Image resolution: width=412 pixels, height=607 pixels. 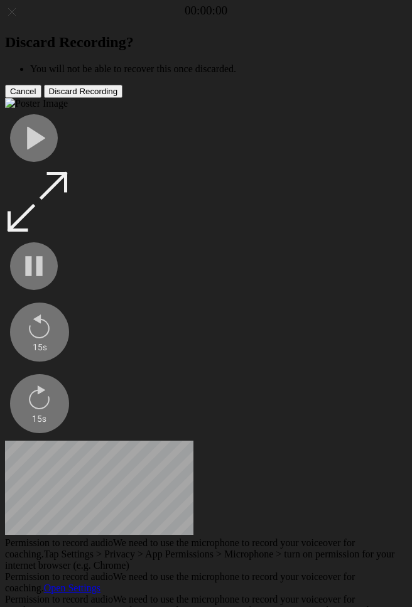 I want to click on a: 00:00:00, so click(x=206, y=11).